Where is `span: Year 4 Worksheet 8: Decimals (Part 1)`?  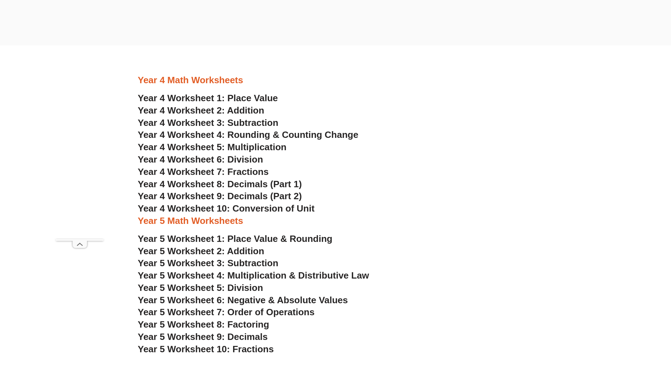 span: Year 4 Worksheet 8: Decimals (Part 1) is located at coordinates (220, 184).